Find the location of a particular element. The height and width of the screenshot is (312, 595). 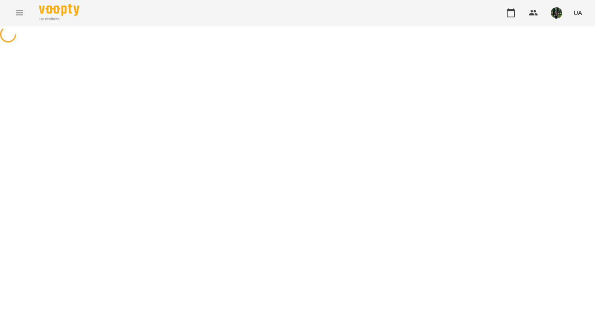

img: 295700936d15feefccb57b2eaa6bd343.jpg is located at coordinates (557, 13).